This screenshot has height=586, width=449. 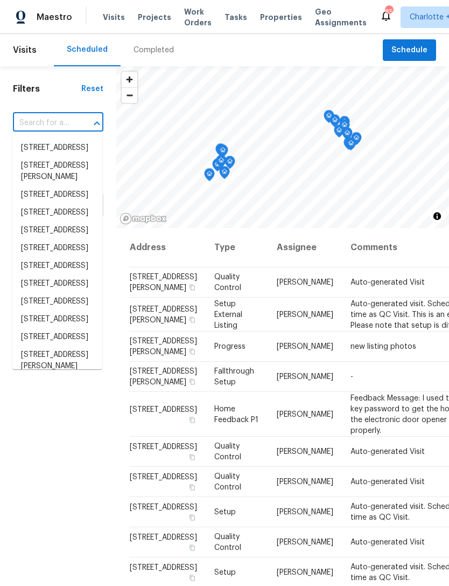 I want to click on span: Work Orders, so click(x=198, y=17).